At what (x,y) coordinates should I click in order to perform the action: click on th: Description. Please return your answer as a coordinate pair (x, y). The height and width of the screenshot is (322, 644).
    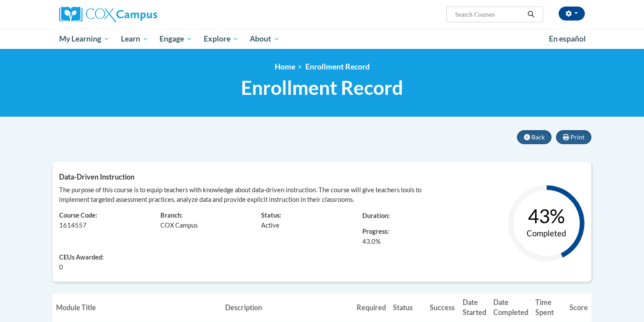
    Looking at the image, I should click on (287, 307).